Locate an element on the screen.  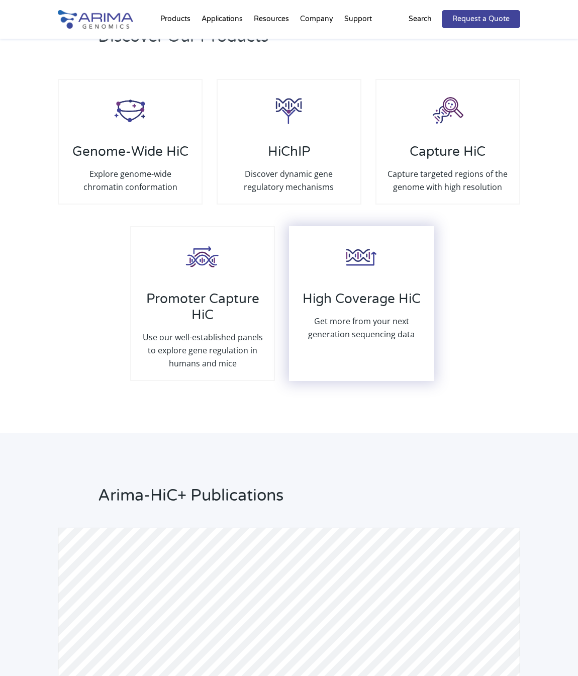
h3: Capture HiC is located at coordinates (448, 155).